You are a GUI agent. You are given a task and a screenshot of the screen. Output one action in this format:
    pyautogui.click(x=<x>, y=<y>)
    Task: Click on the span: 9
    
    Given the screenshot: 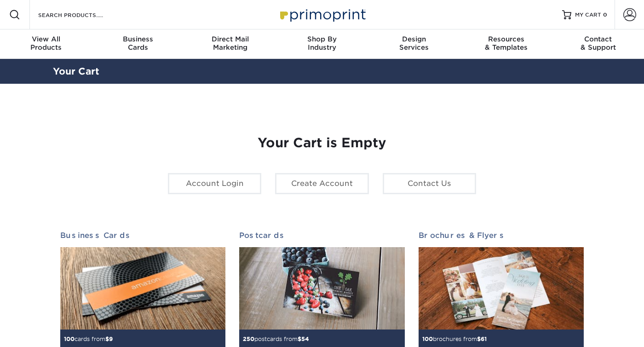 What is the action you would take?
    pyautogui.click(x=111, y=338)
    